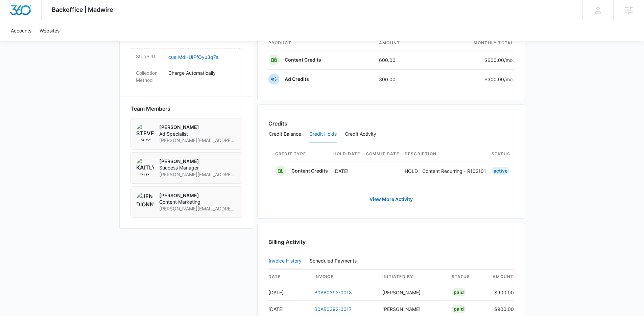 The image size is (644, 316). I want to click on dt: Stripe ID, so click(150, 56).